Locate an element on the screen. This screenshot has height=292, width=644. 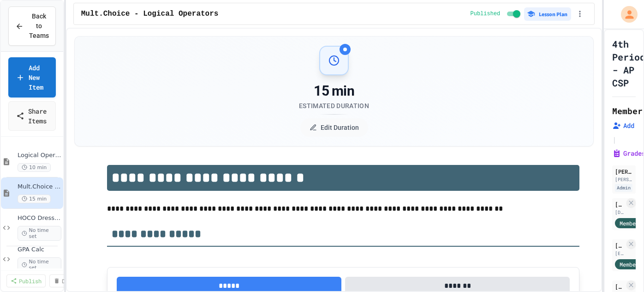
button: Lesson Plan is located at coordinates (548, 14).